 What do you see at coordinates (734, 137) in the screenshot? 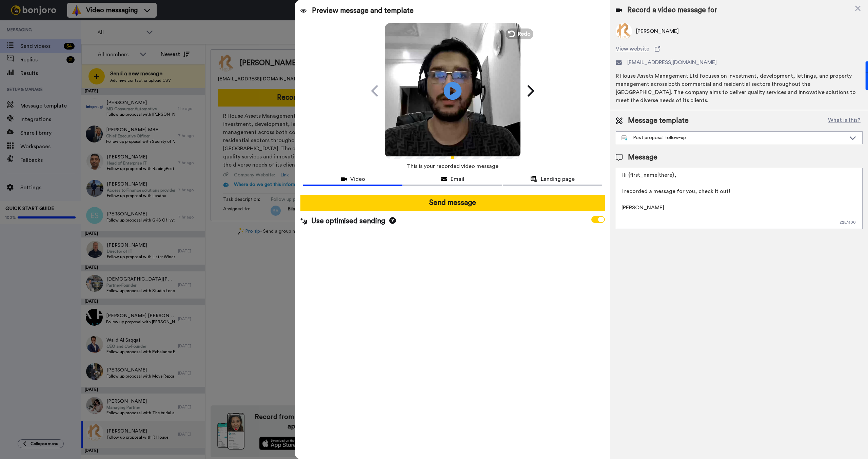
I see `div: Post proposal follow-up` at bounding box center [734, 137].